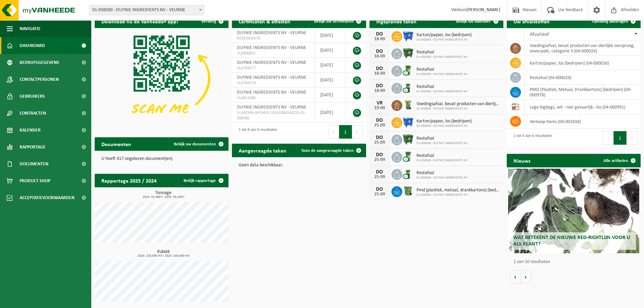  What do you see at coordinates (30, 130) in the screenshot?
I see `span: Kalender` at bounding box center [30, 130].